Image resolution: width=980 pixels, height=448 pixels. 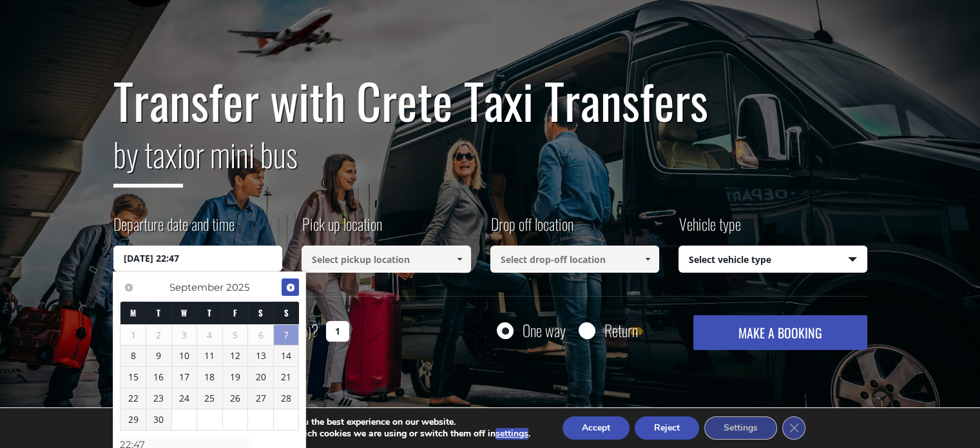 What do you see at coordinates (133, 356) in the screenshot?
I see `a: 8` at bounding box center [133, 356].